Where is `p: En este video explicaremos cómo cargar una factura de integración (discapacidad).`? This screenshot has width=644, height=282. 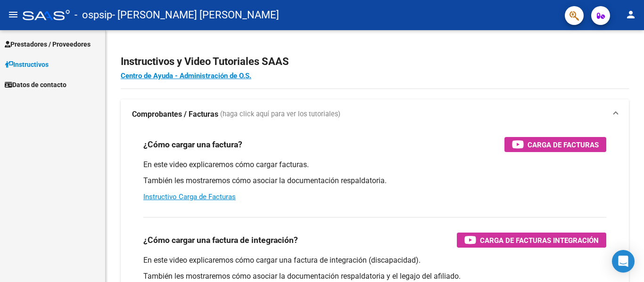 p: En este video explicaremos cómo cargar una factura de integración (discapacidad). is located at coordinates (375, 260).